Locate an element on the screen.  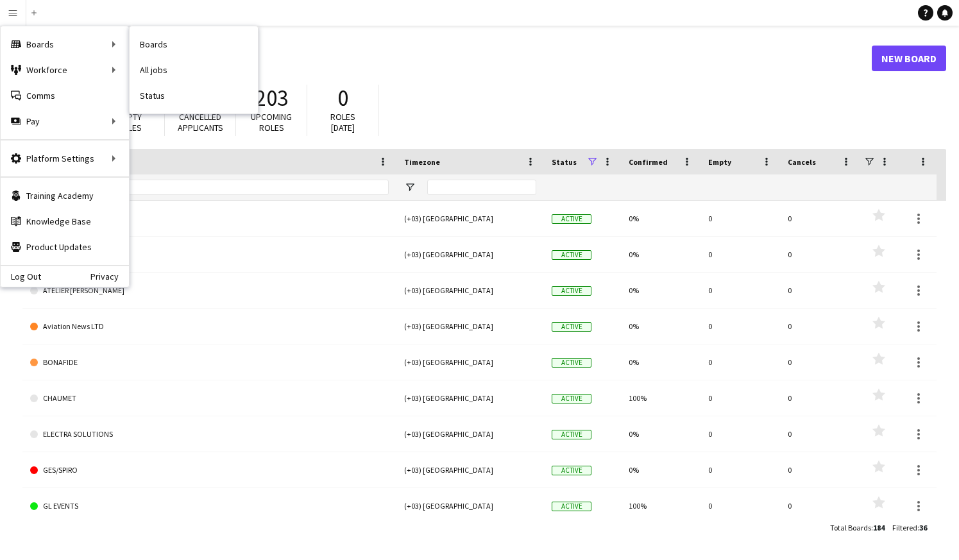
span: 36 is located at coordinates (923, 527).